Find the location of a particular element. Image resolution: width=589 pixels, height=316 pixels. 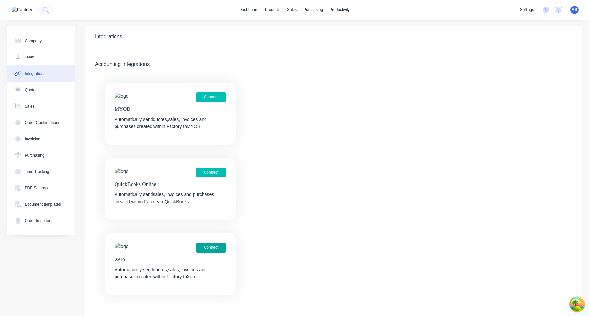

button: Open Tanstack query devtools is located at coordinates (577, 305).